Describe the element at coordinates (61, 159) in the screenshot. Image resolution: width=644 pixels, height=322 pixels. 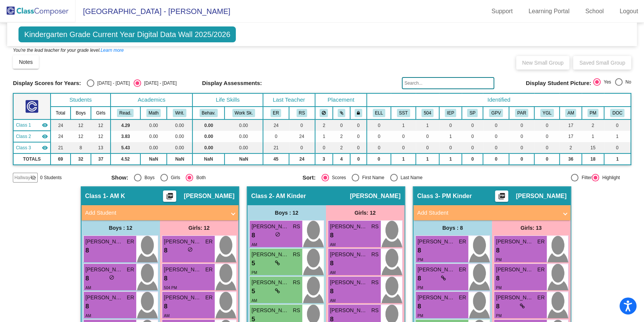
I see `td: 69` at that location.